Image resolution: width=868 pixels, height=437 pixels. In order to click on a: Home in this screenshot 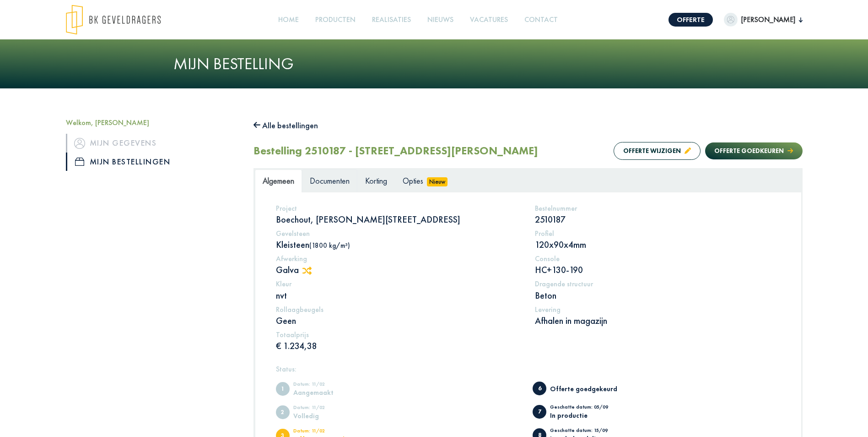, I will do `click(289, 19)`.